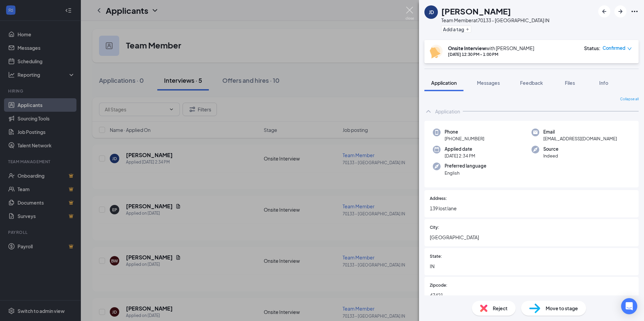 This screenshot has height=321, width=644. What do you see at coordinates (604, 12) in the screenshot?
I see `svg: ArrowLeftNew` at bounding box center [604, 12].